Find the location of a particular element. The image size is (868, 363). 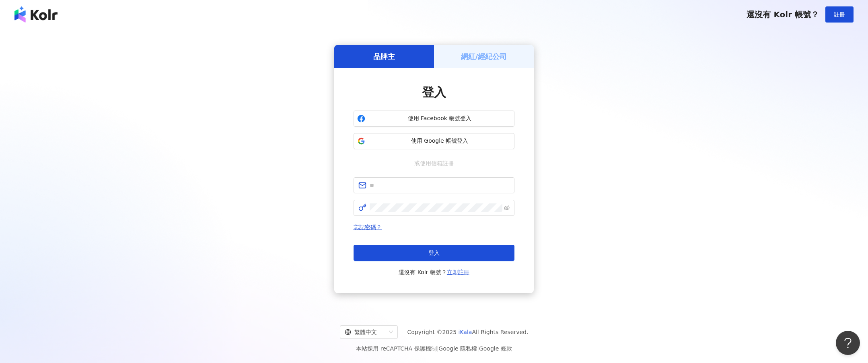

button: 註冊 is located at coordinates (839, 15).